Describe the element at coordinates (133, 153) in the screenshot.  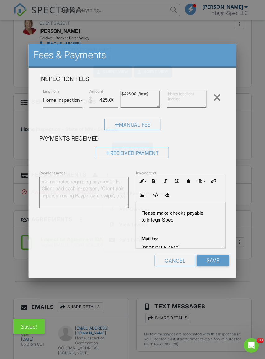
I see `div: Received Payment` at that location.